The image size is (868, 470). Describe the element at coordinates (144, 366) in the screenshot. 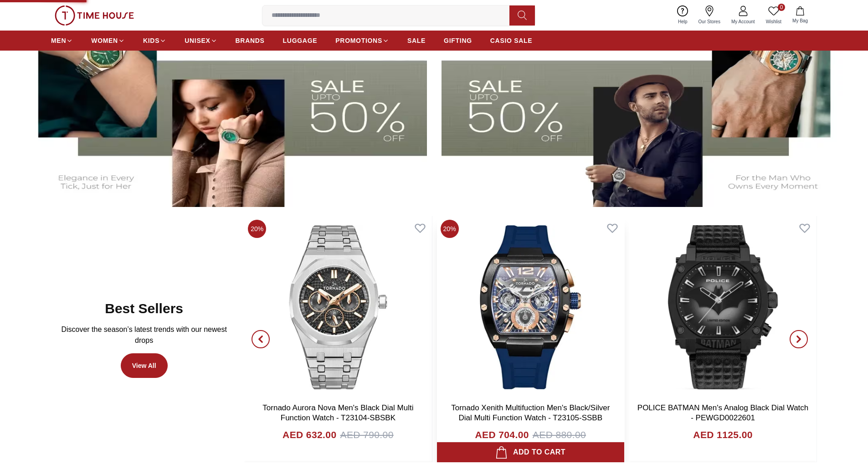

I see `a: View All` at that location.